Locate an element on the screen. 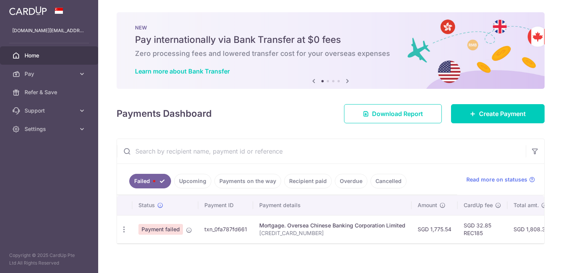 This screenshot has height=273, width=563. h5: Pay internationally via Bank Transfer at $0 fees is located at coordinates (330, 40).